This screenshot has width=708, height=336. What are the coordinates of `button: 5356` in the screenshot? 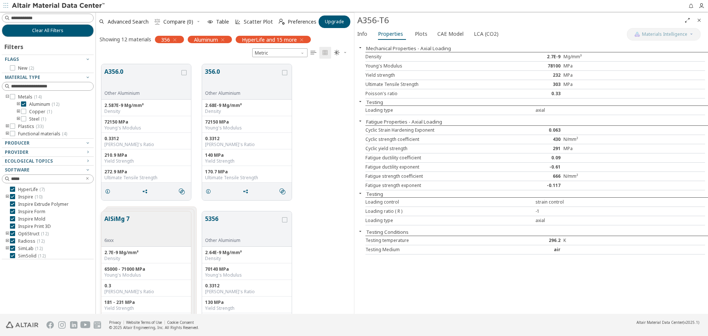 It's located at (243, 226).